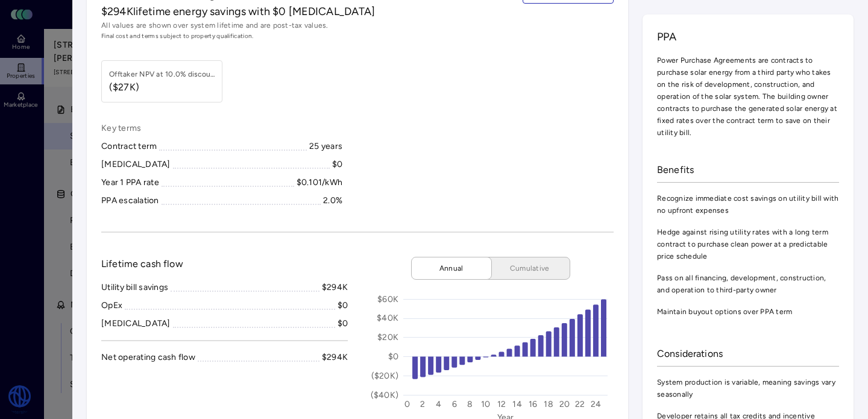 The width and height of the screenshot is (868, 419). What do you see at coordinates (222, 129) in the screenshot?
I see `span: Key terms` at bounding box center [222, 129].